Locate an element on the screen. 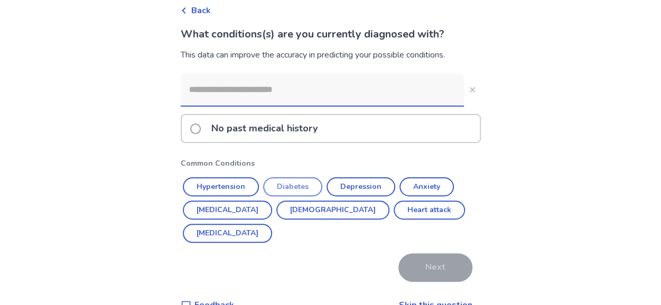 The height and width of the screenshot is (305, 661). button: Next is located at coordinates (435, 268).